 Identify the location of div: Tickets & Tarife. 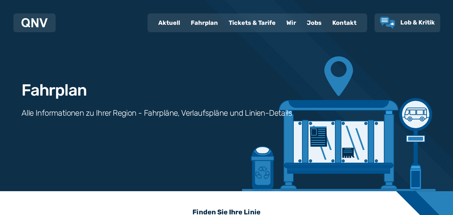
(252, 23).